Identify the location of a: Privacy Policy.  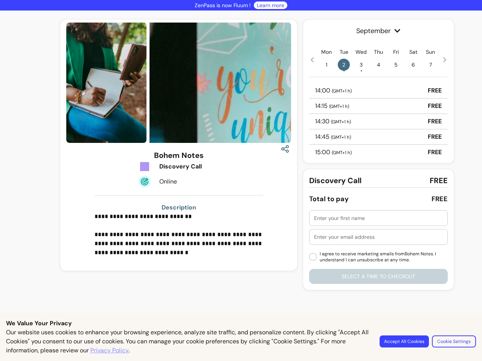
(110, 351).